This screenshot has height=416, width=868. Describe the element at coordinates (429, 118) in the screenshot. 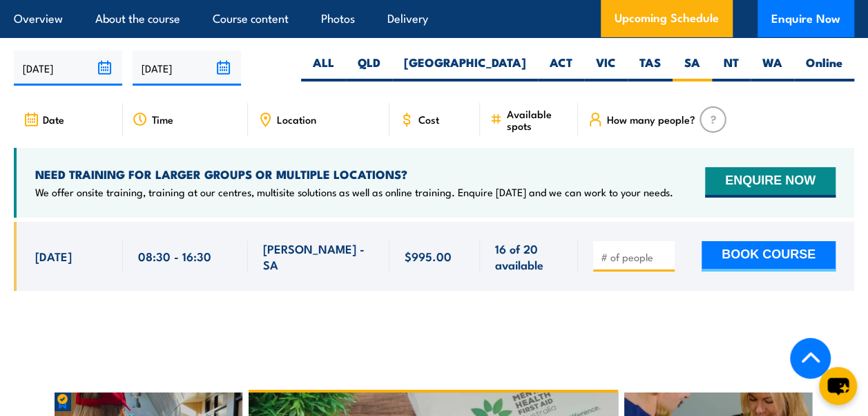

I see `span: Cost` at that location.